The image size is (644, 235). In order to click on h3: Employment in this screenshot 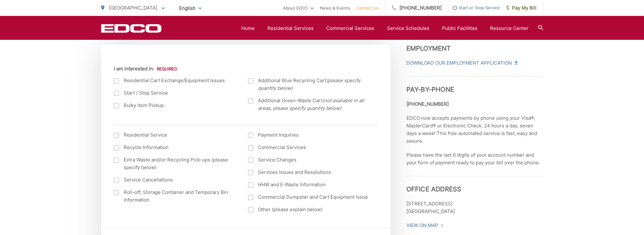, I will do `click(475, 49)`.